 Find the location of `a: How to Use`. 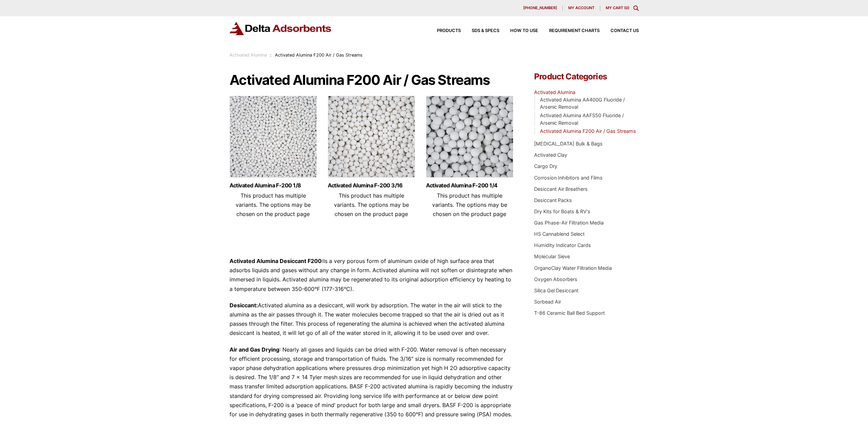

a: How to Use is located at coordinates (519, 31).